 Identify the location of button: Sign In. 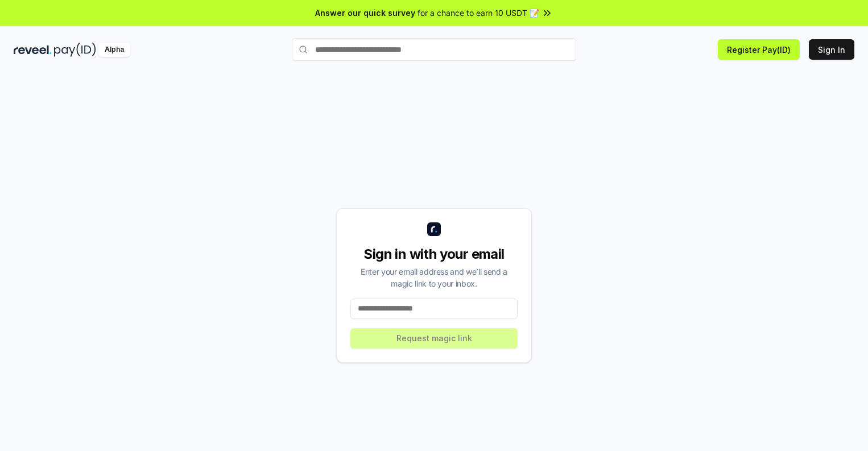
(832, 49).